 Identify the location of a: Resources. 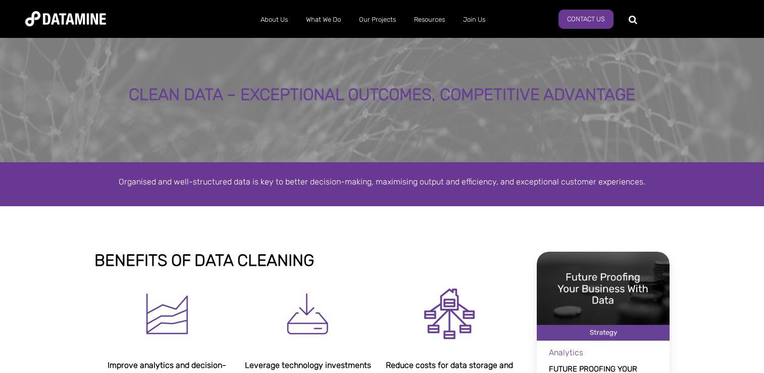
(429, 20).